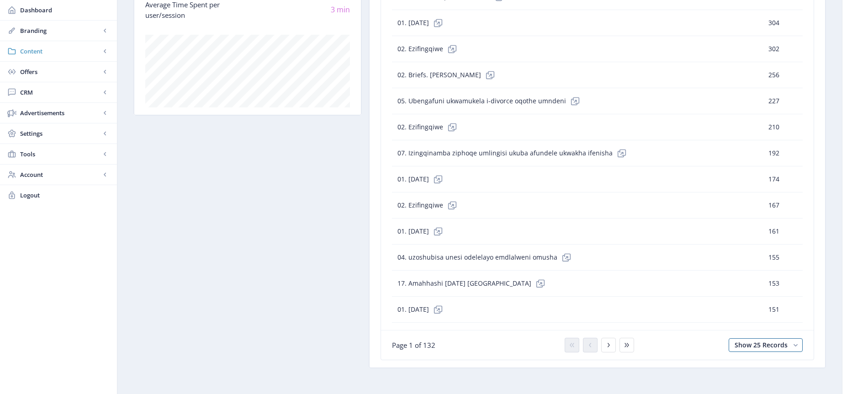 The height and width of the screenshot is (394, 868). I want to click on span: 155, so click(774, 257).